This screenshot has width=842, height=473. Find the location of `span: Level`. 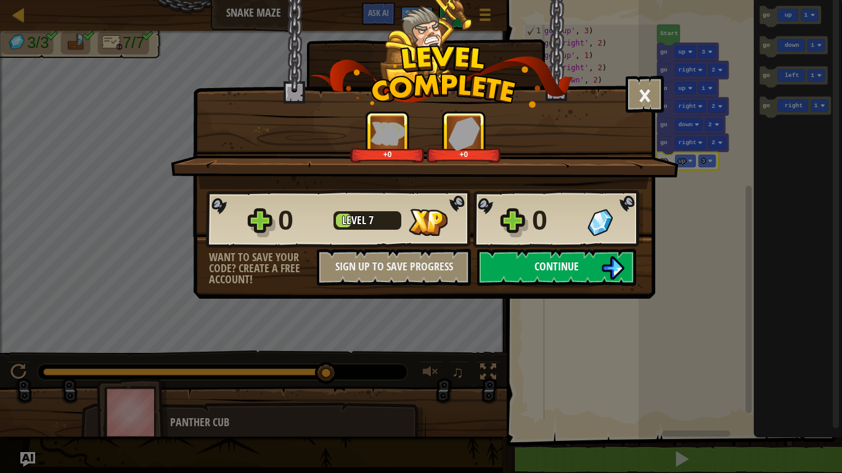

span: Level is located at coordinates (355, 220).